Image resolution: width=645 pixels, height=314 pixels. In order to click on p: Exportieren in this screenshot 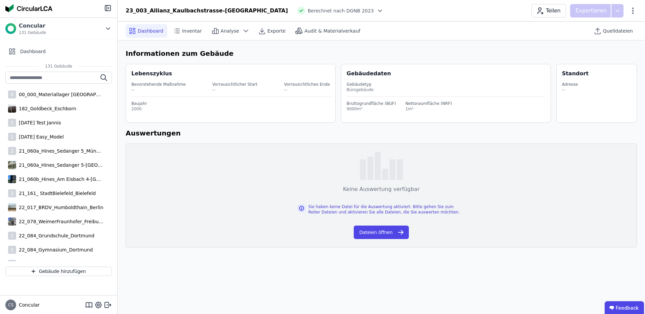, I will do `click(592, 11)`.